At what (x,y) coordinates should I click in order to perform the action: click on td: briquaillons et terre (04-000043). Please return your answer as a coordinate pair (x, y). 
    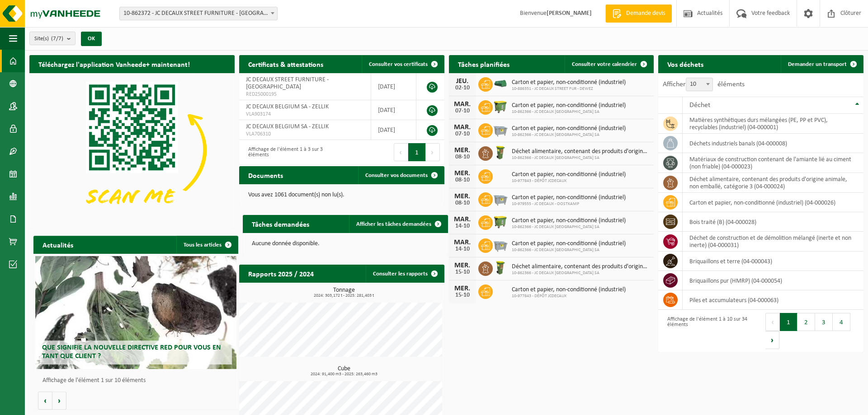
    Looking at the image, I should click on (773, 261).